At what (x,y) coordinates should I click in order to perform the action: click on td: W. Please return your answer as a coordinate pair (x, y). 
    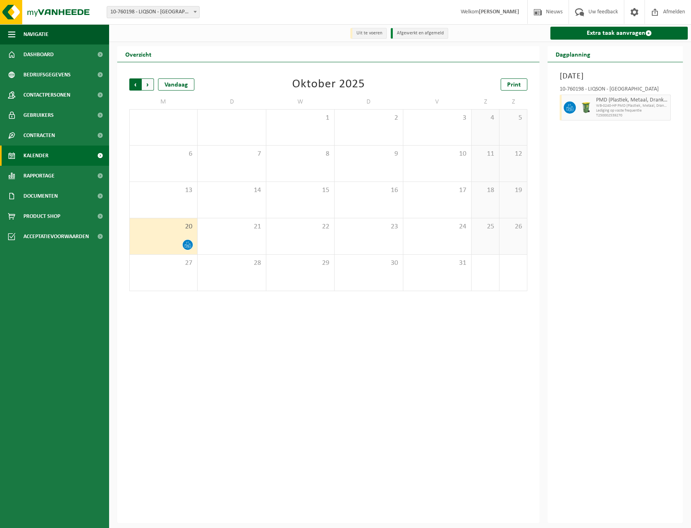
    Looking at the image, I should click on (300, 102).